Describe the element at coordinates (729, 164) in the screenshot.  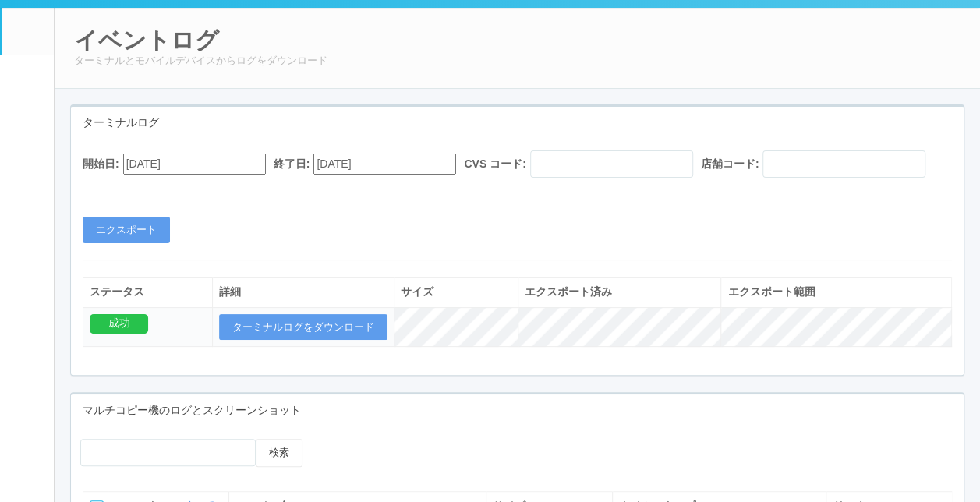
I see `label: 店舗コード:` at that location.